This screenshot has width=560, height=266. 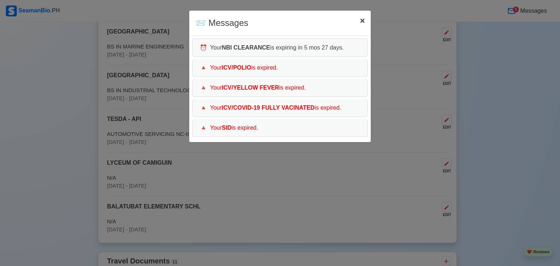 What do you see at coordinates (268, 108) in the screenshot?
I see `b: ICV/COVID-19 FULLY VACINATED` at bounding box center [268, 108].